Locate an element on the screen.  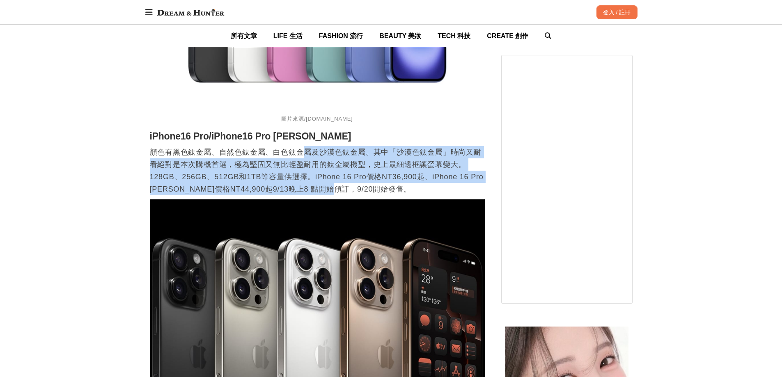
a: CREATE 創作 is located at coordinates (507, 36).